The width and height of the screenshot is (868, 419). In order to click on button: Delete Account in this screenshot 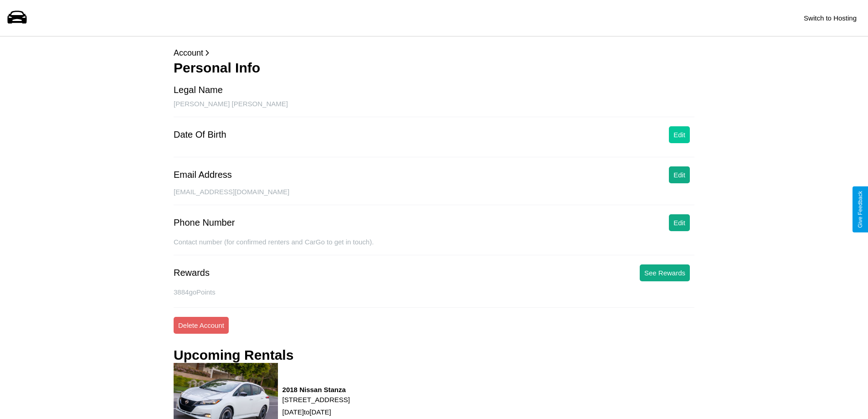, I will do `click(201, 325)`.